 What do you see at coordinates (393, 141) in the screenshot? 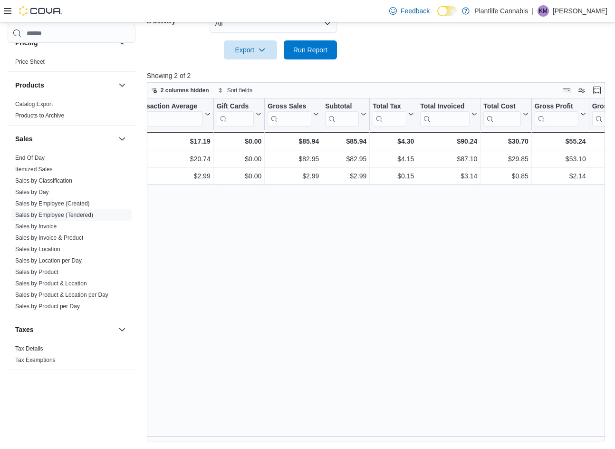
I see `div: $4.30` at bounding box center [393, 141].